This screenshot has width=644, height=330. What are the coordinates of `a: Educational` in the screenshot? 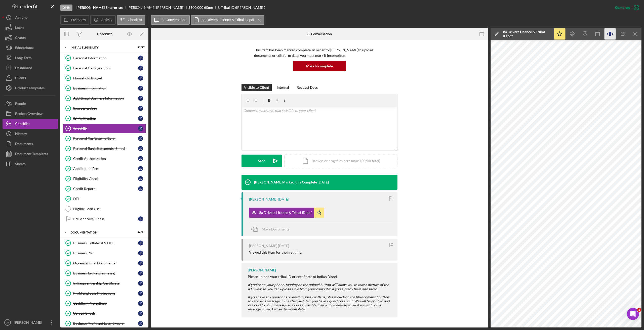 It's located at (30, 48).